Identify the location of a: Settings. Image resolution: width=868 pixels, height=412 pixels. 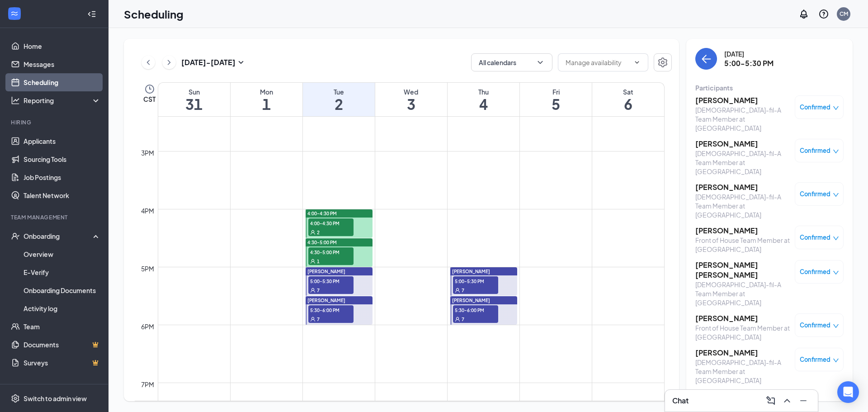
(662, 62).